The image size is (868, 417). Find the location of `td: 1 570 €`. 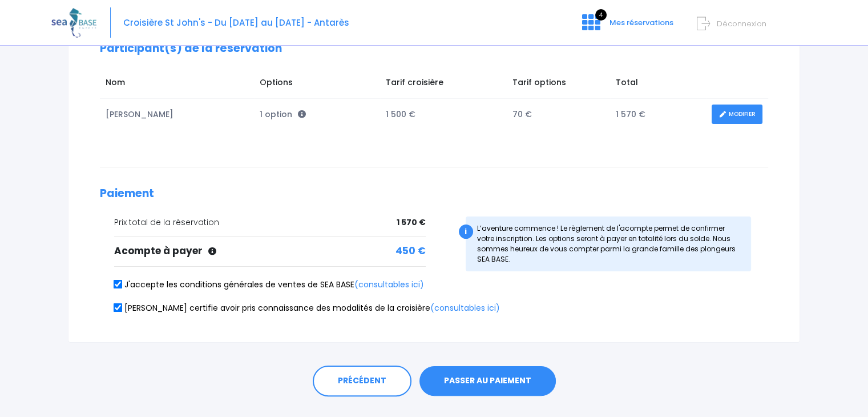

td: 1 570 € is located at coordinates (658, 114).